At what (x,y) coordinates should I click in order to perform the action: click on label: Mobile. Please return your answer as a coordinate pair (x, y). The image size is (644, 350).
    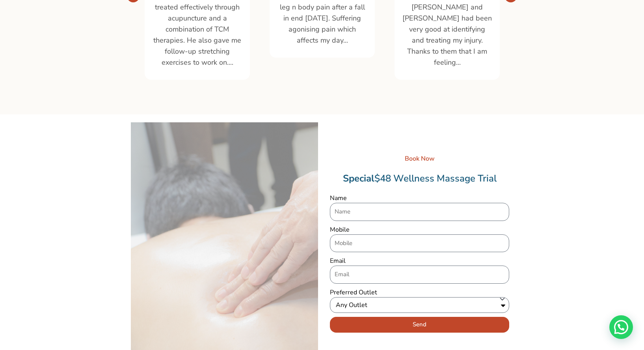
    Looking at the image, I should click on (340, 230).